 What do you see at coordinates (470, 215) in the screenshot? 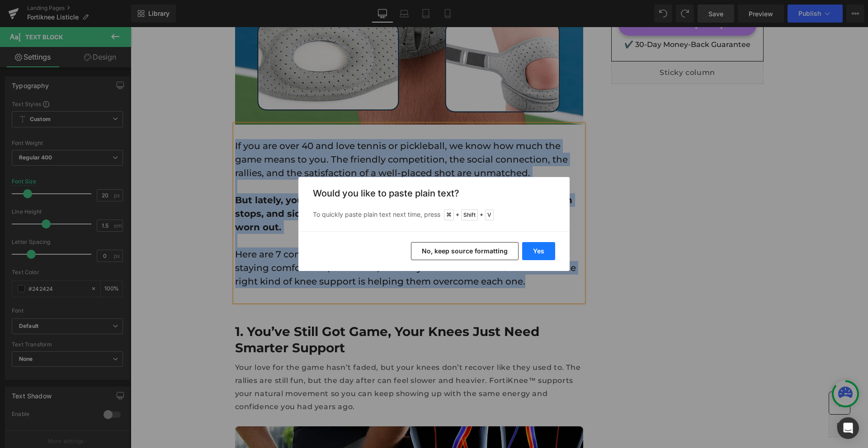
I see `span: Shift` at bounding box center [470, 215].